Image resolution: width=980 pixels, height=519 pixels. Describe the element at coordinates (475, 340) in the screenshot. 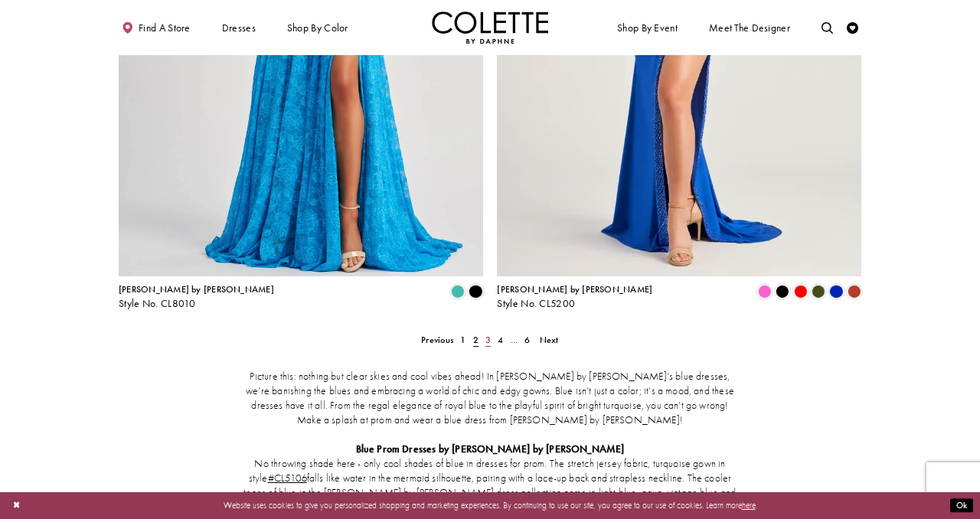

I see `span: 2` at that location.